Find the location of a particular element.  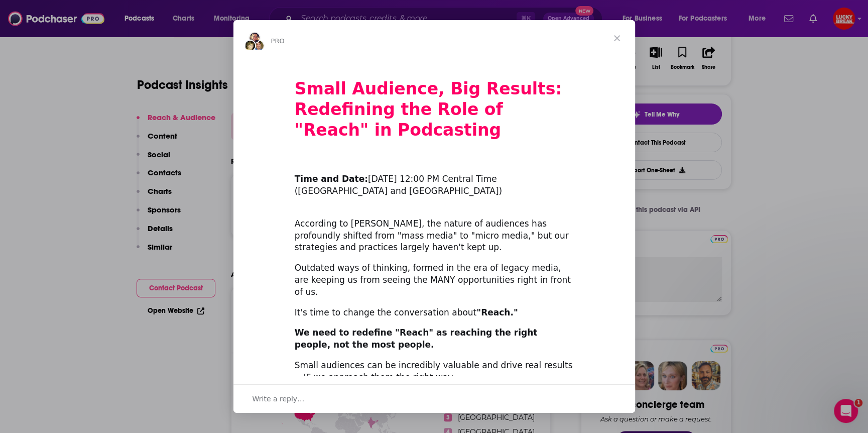

span: Write a reply… is located at coordinates (279, 399).